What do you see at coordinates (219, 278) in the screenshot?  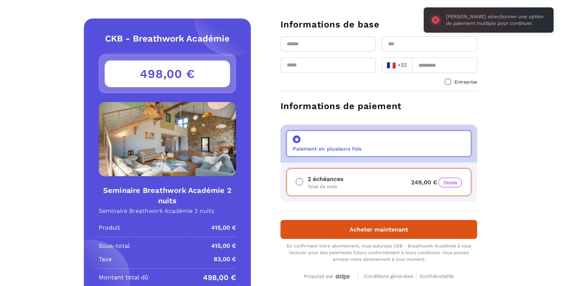 I see `p: 498,00 €` at bounding box center [219, 278].